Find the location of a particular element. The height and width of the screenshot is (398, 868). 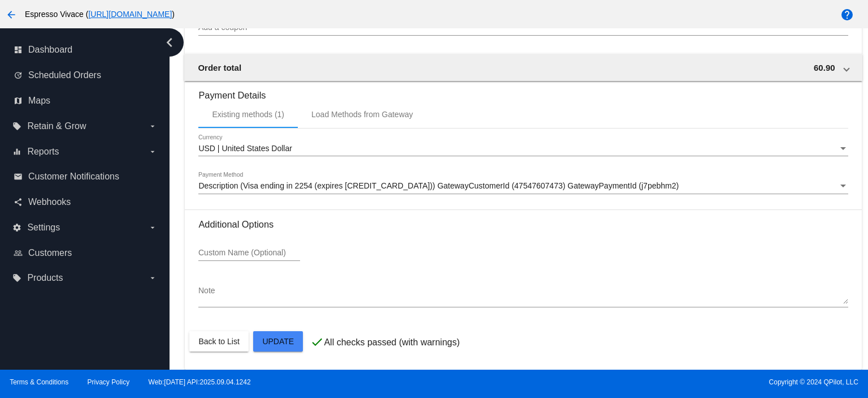

h3: Payment Details is located at coordinates (523, 91).